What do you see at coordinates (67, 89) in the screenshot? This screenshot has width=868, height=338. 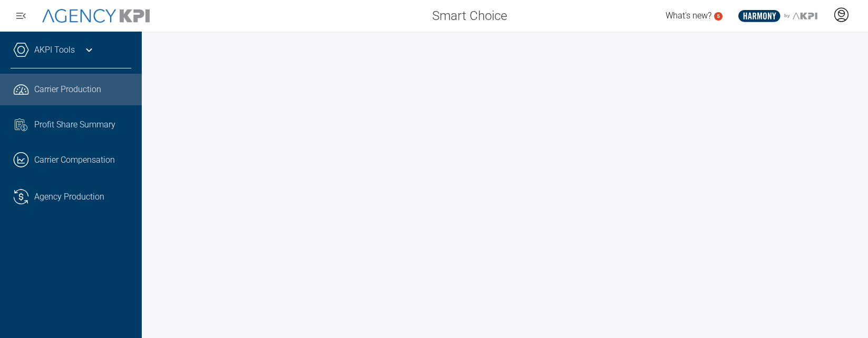 I see `span: Carrier Production` at bounding box center [67, 89].